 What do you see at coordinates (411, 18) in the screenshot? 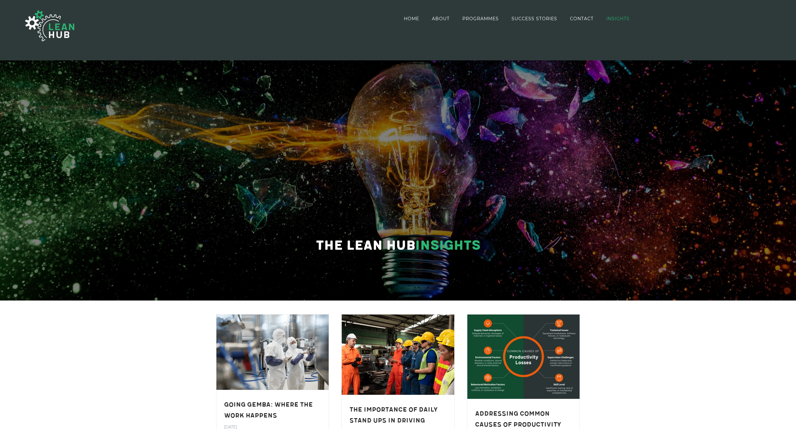
I see `a: HOME` at bounding box center [411, 18].